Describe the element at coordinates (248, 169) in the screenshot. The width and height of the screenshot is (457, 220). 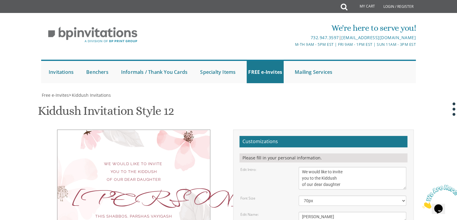
I see `label: Edit Intro:` at that location.